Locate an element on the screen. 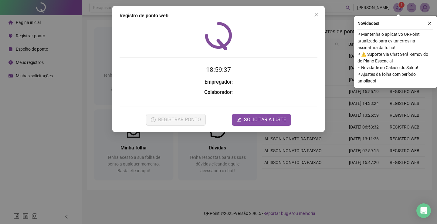 This screenshot has height=224, width=437. span: edit is located at coordinates (239, 120).